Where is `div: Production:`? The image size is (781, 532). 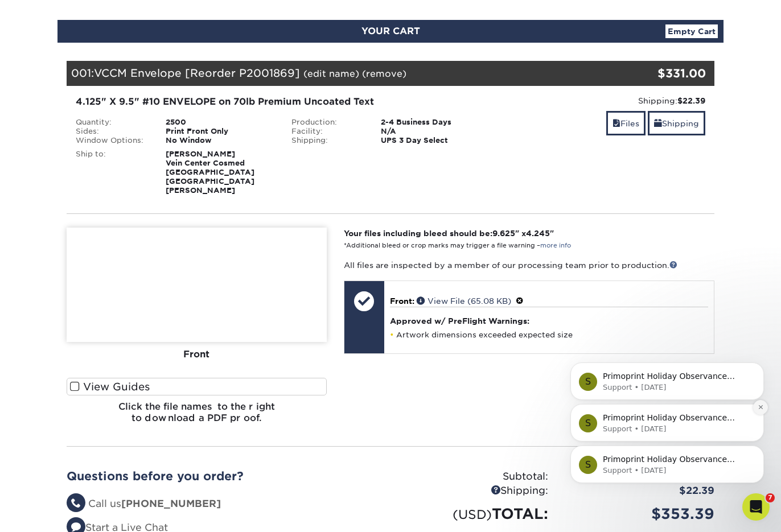
div: Production: is located at coordinates (328, 122).